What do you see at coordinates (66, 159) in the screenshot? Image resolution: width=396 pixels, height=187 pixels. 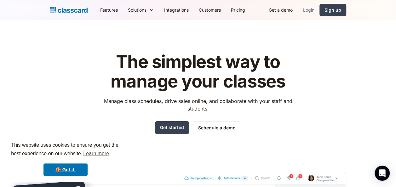 I see `div: cookieconsent` at bounding box center [66, 159].